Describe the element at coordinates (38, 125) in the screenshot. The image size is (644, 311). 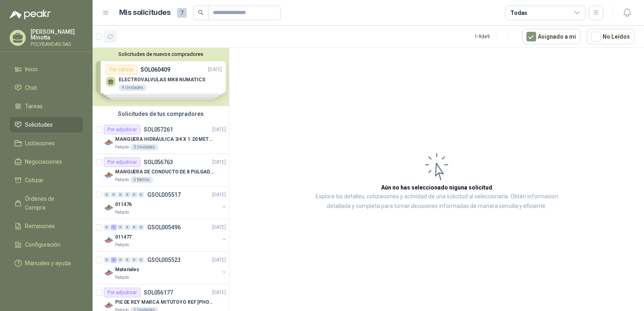
I see `span: Solicitudes` at that location.